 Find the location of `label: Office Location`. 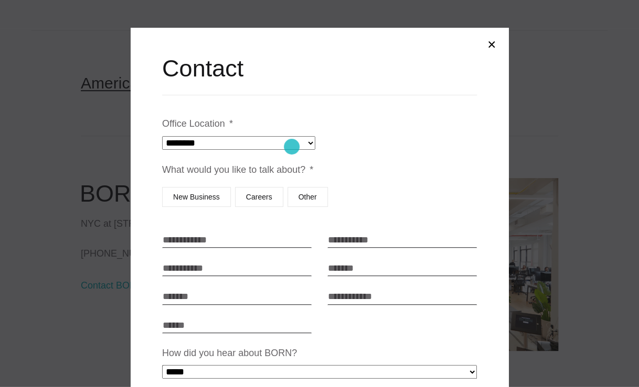

label: Office Location is located at coordinates (197, 124).